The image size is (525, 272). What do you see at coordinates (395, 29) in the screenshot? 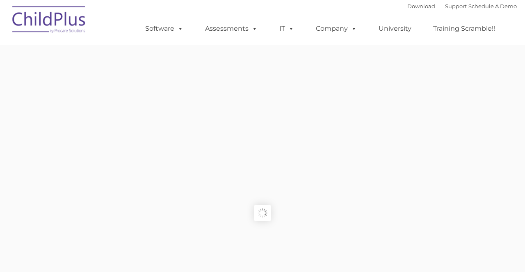
I see `a: University` at bounding box center [395, 29].